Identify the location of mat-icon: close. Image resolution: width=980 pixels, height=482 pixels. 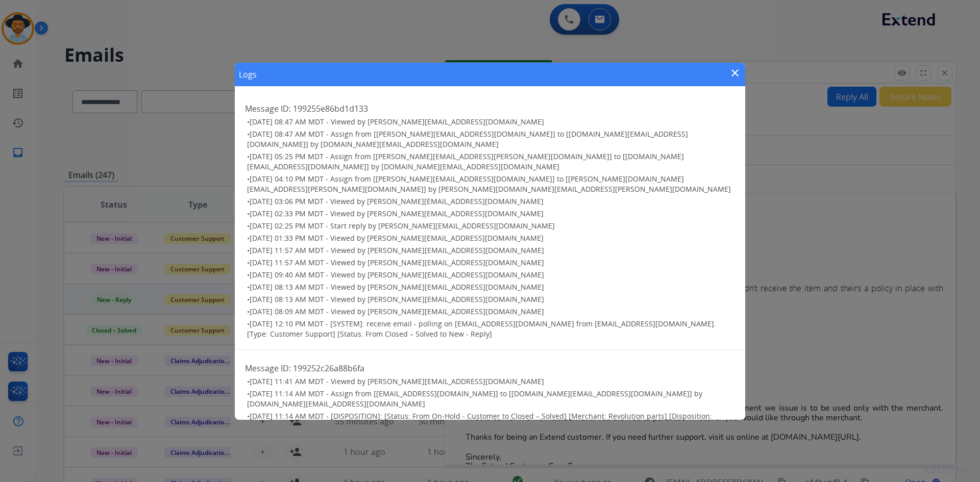
(735, 73).